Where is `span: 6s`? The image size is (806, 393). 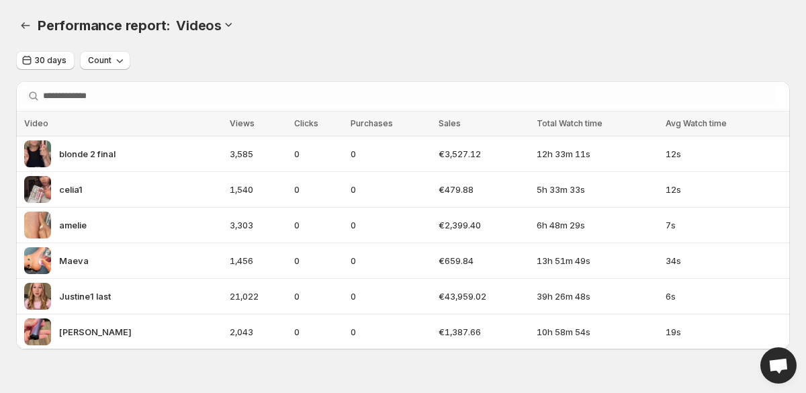 span: 6s is located at coordinates (723, 296).